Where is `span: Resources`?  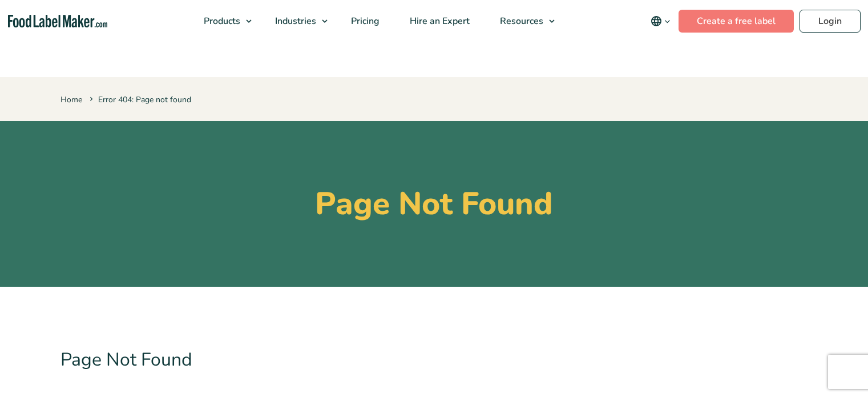
span: Resources is located at coordinates (521, 21).